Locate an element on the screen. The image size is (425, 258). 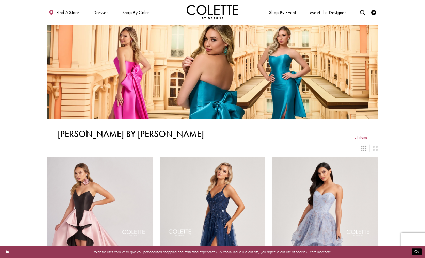
p: Website uses cookies to give you personalized shopping and marketing experiences. By continuing t... is located at coordinates (213, 252).